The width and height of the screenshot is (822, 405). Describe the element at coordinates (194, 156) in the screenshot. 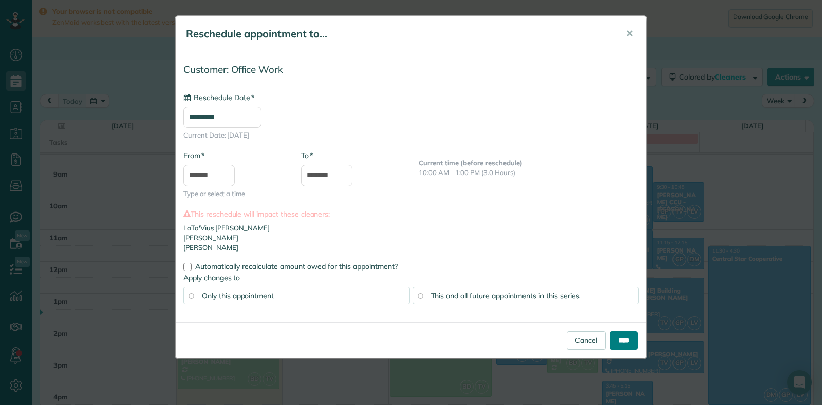

I see `label: From` at that location.